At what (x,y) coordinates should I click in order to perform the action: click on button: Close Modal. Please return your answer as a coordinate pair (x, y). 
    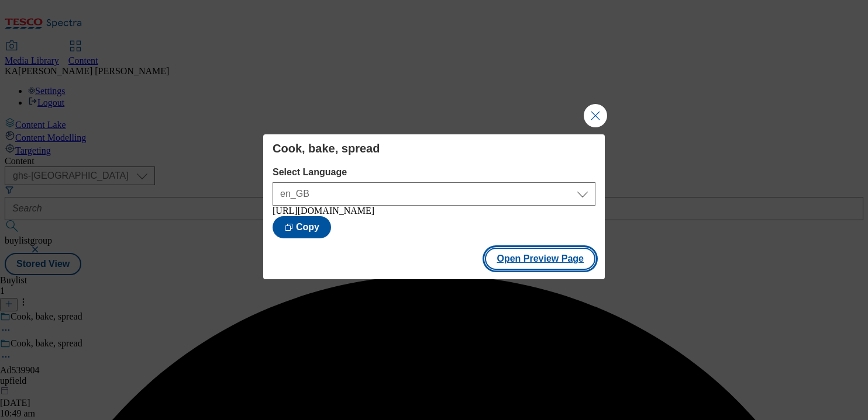
    Looking at the image, I should click on (595, 115).